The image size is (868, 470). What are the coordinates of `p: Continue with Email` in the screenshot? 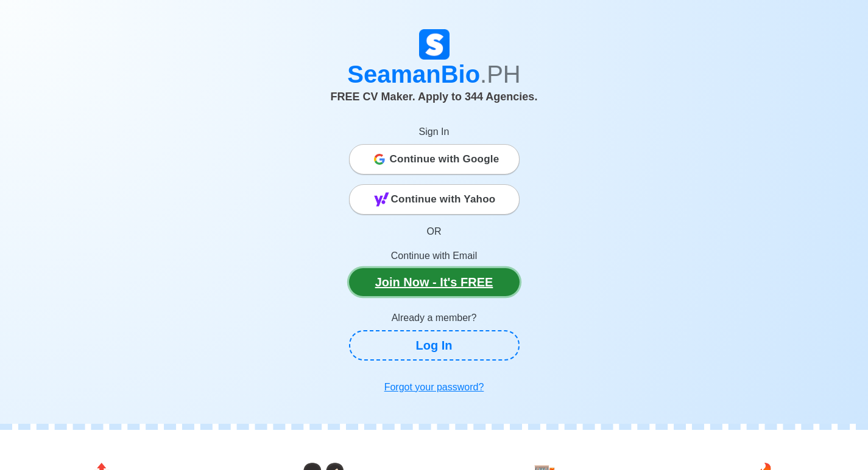 It's located at (434, 256).